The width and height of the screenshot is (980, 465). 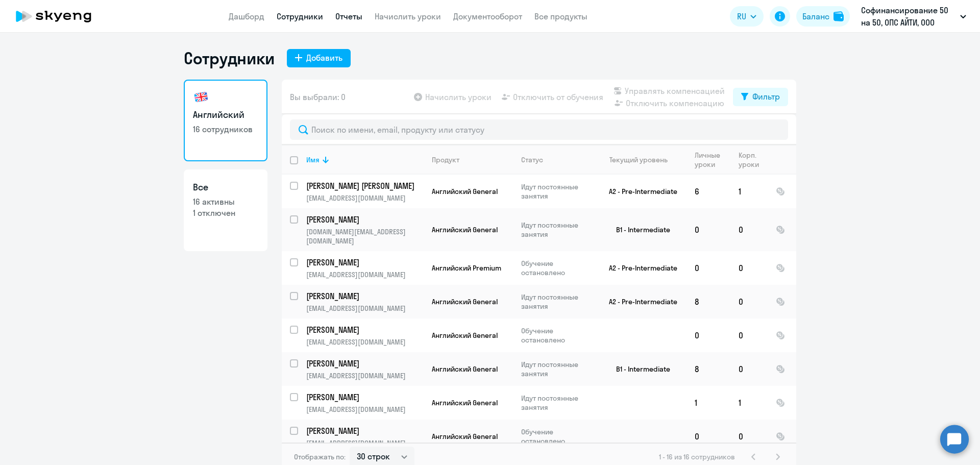 I want to click on p: 1 отключен, so click(x=226, y=213).